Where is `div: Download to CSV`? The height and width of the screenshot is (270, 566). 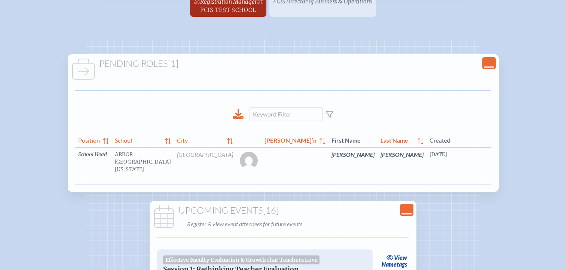 div: Download to CSV is located at coordinates (238, 114).